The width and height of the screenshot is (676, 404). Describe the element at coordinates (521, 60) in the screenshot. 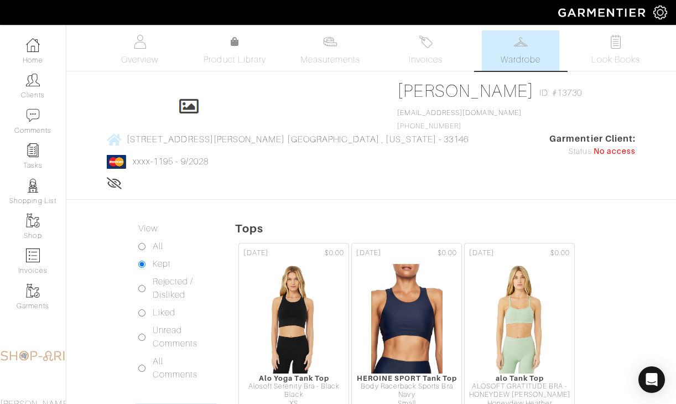

I see `span: Wardrobe` at that location.